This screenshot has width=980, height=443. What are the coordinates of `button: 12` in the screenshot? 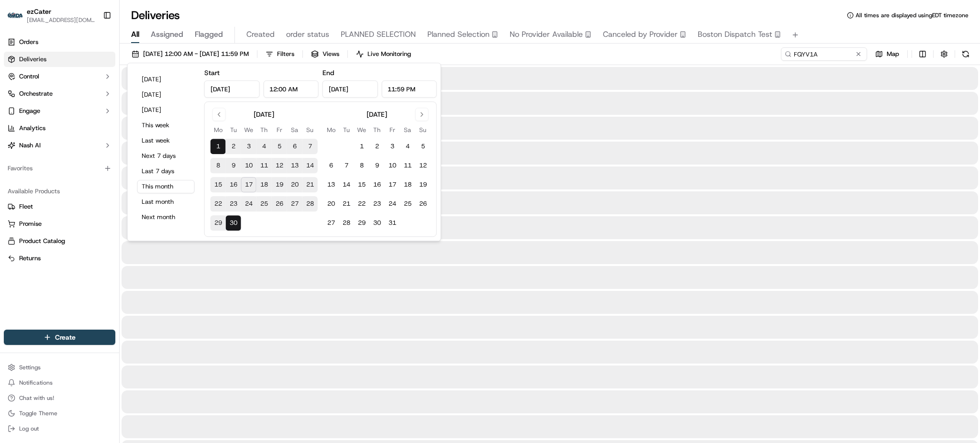 It's located at (280, 166).